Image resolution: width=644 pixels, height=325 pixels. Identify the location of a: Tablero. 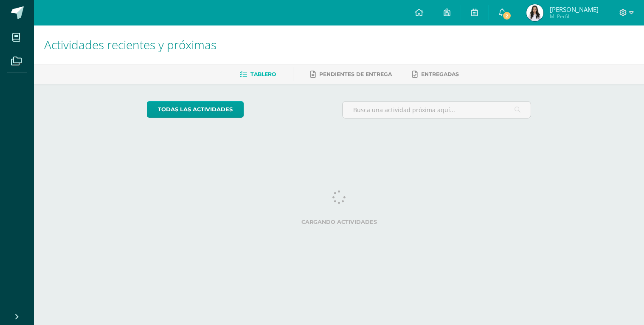
(258, 74).